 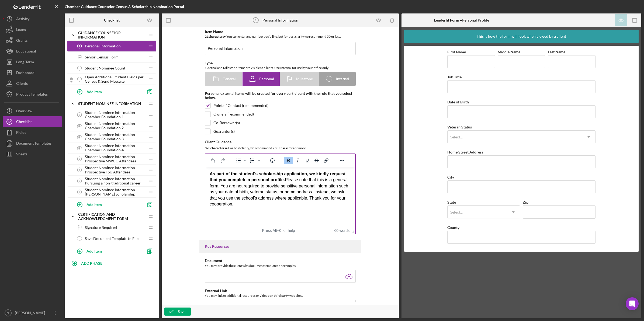 I want to click on div: Certification and Acknowledgment Form, so click(x=112, y=216).